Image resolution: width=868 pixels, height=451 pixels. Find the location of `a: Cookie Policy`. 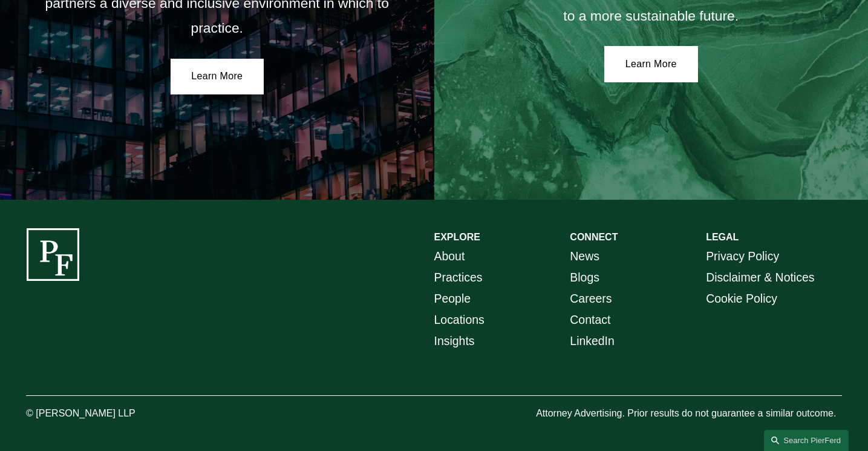

a: Cookie Policy is located at coordinates (742, 298).